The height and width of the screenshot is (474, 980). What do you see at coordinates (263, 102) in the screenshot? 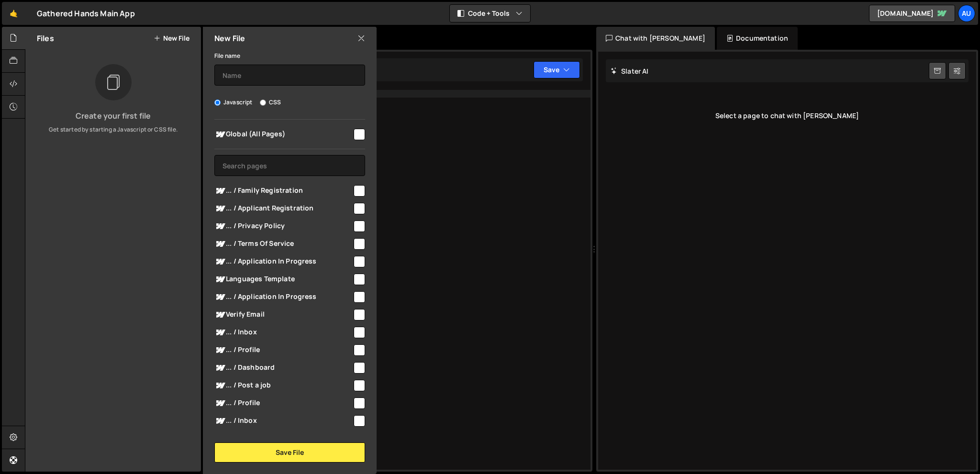
I see `input: CSS` at bounding box center [263, 102].